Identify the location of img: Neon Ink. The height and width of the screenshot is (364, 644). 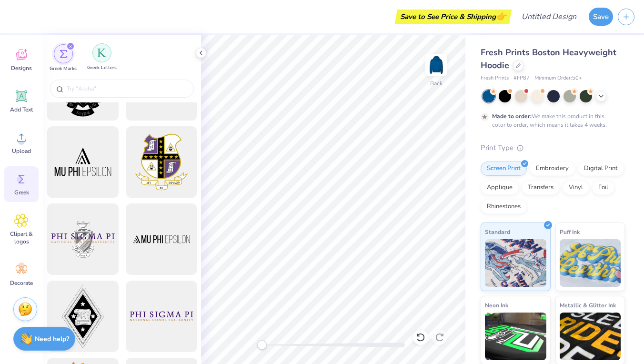
(515, 337).